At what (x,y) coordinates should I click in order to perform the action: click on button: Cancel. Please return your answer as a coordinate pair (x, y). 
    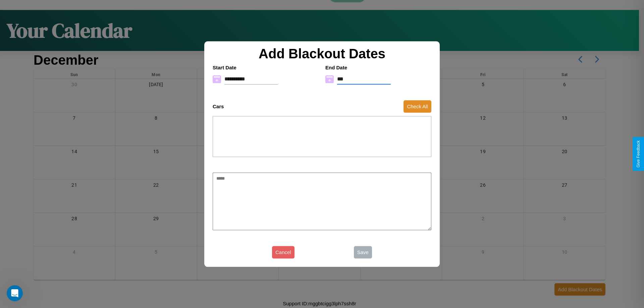
    Looking at the image, I should click on (283, 252).